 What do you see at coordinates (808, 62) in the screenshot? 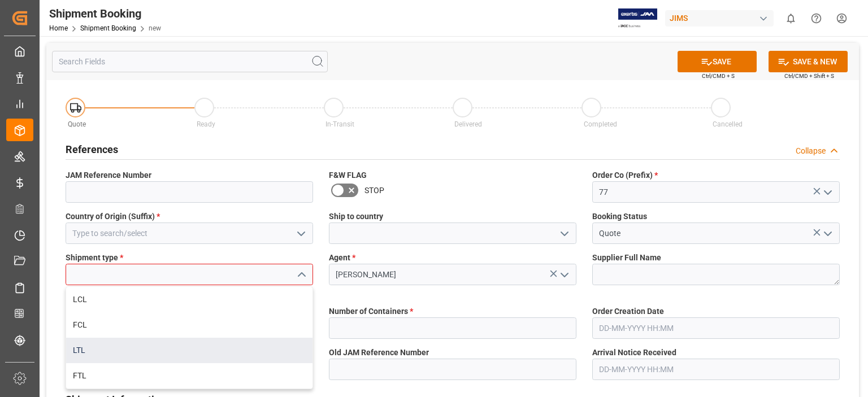
I see `button: SAVE & NEW` at bounding box center [808, 62].